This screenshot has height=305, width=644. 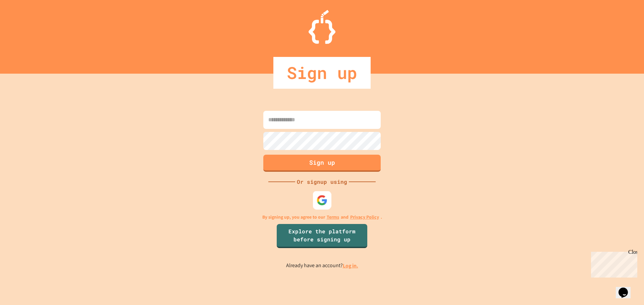 I want to click on a: Log in., so click(x=351, y=266).